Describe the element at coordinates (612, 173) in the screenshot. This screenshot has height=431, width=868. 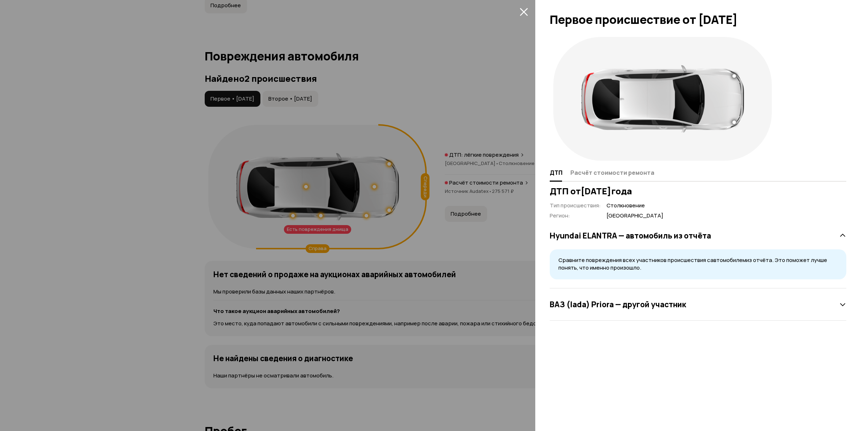
I see `span: Расчёт стоимости ремонта` at that location.